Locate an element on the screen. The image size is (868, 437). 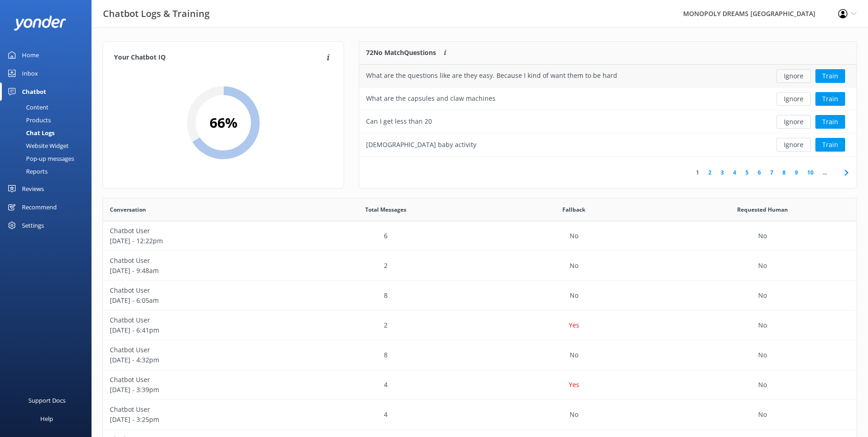
div: Reports is located at coordinates (26, 171).